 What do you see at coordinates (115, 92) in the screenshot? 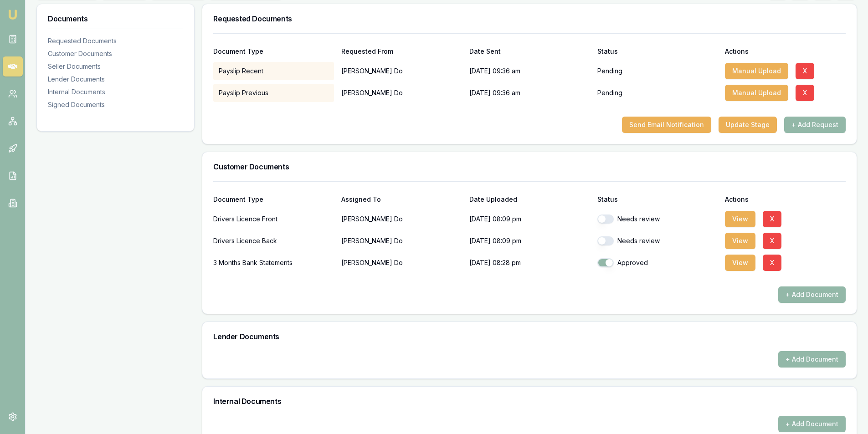
I see `div: Internal Documents` at bounding box center [115, 92].